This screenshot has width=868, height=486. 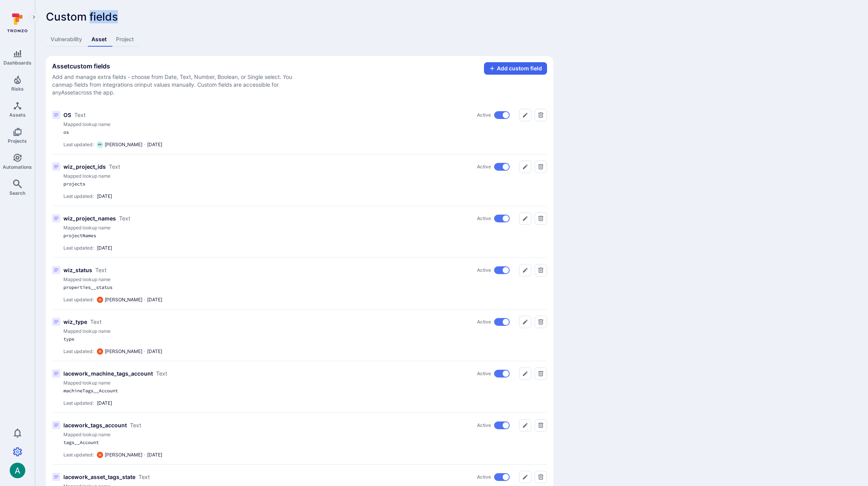 I want to click on div: projectNames, so click(x=200, y=236).